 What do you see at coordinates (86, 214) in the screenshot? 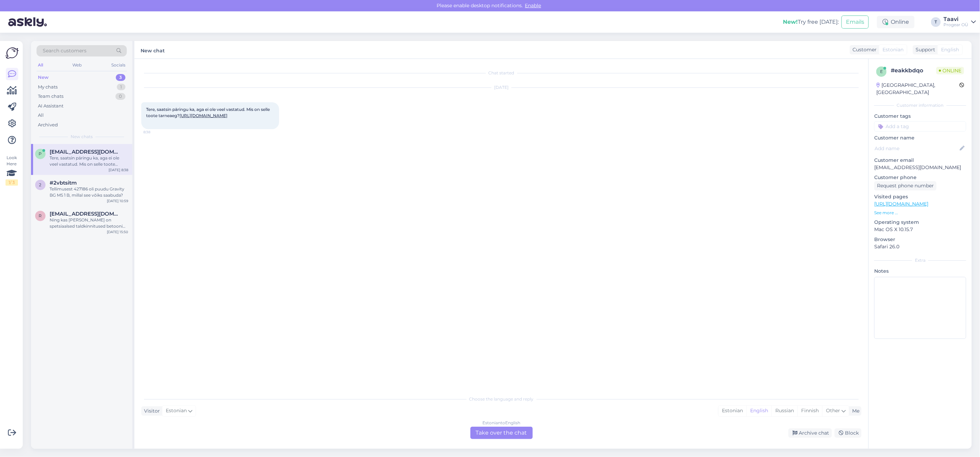
I see `span: reivohan@gmail.com` at bounding box center [86, 214].